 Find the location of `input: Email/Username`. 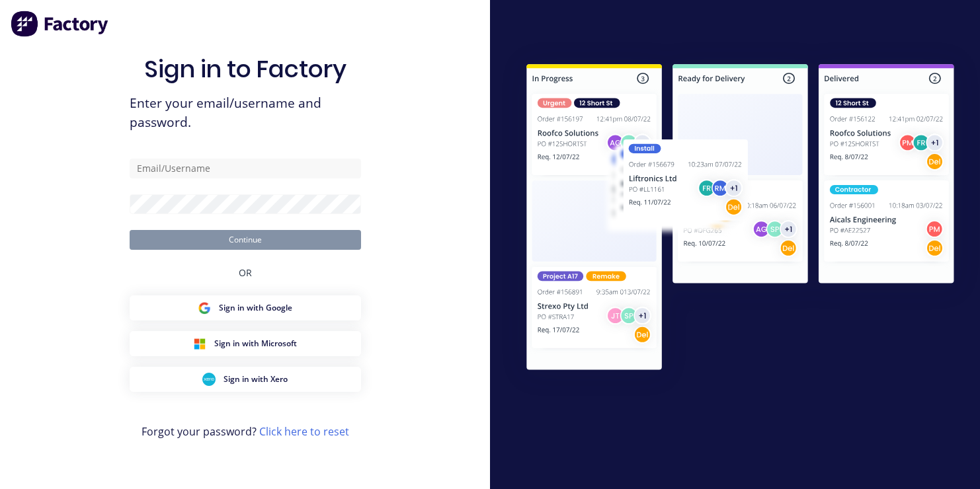

input: Email/Username is located at coordinates (245, 168).